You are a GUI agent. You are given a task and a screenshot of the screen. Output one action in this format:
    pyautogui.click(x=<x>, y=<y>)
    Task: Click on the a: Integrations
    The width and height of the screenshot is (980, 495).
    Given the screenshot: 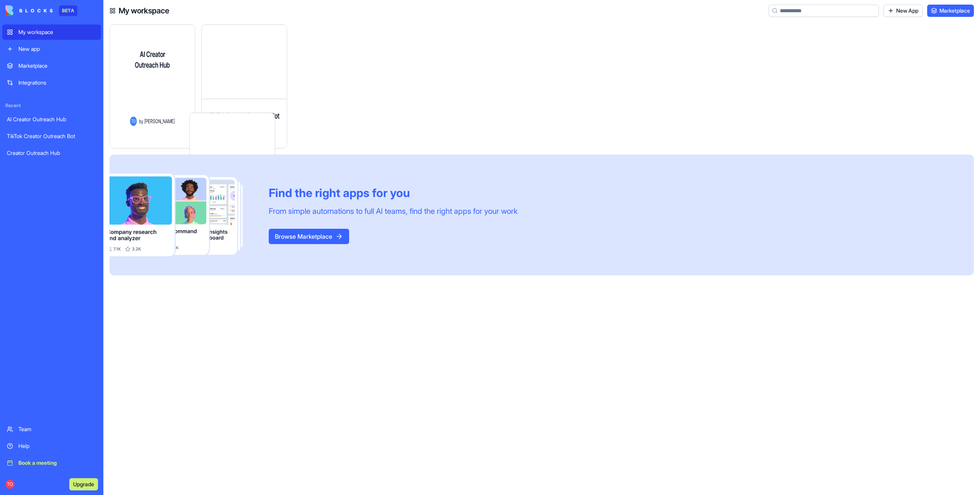 What is the action you would take?
    pyautogui.click(x=52, y=83)
    